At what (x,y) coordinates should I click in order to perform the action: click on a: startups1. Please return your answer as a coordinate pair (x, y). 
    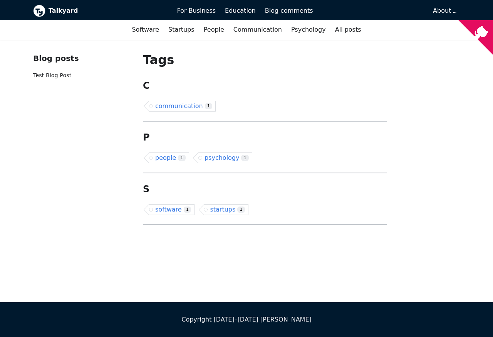
    Looking at the image, I should click on (226, 209).